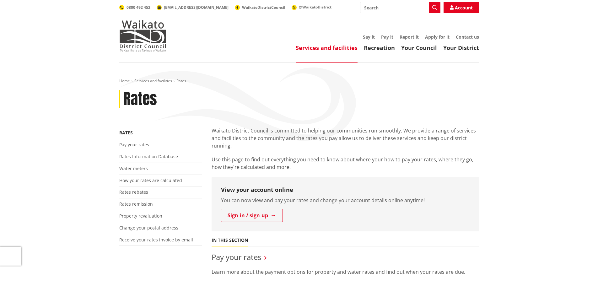 The width and height of the screenshot is (598, 286). I want to click on a: Pay it, so click(387, 37).